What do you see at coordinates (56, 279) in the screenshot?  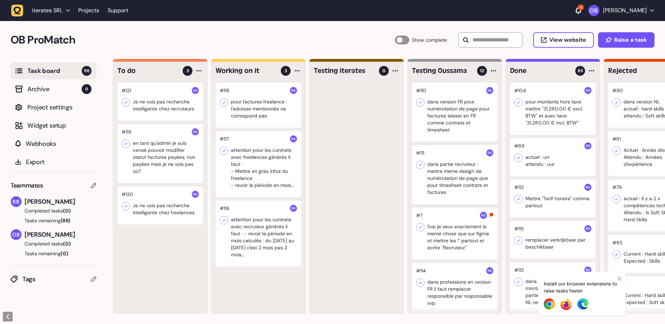 I see `span: Tags` at bounding box center [56, 279].